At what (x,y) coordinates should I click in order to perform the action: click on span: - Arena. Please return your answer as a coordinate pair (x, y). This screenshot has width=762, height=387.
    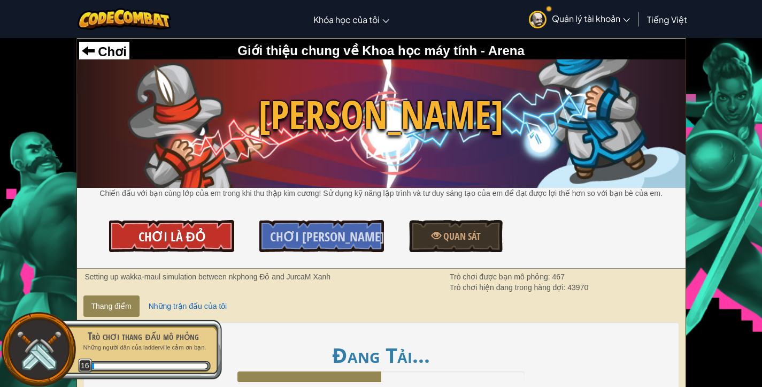
    Looking at the image, I should click on (501, 50).